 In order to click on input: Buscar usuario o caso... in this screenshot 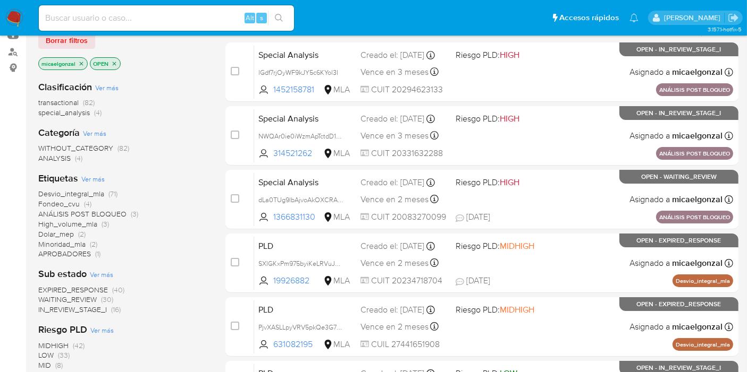, I will do `click(166, 18)`.